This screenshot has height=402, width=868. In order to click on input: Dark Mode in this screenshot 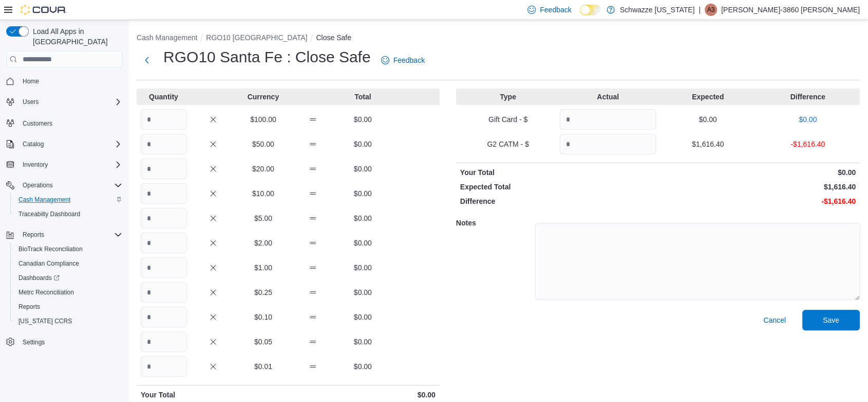, I will do `click(591, 10)`.